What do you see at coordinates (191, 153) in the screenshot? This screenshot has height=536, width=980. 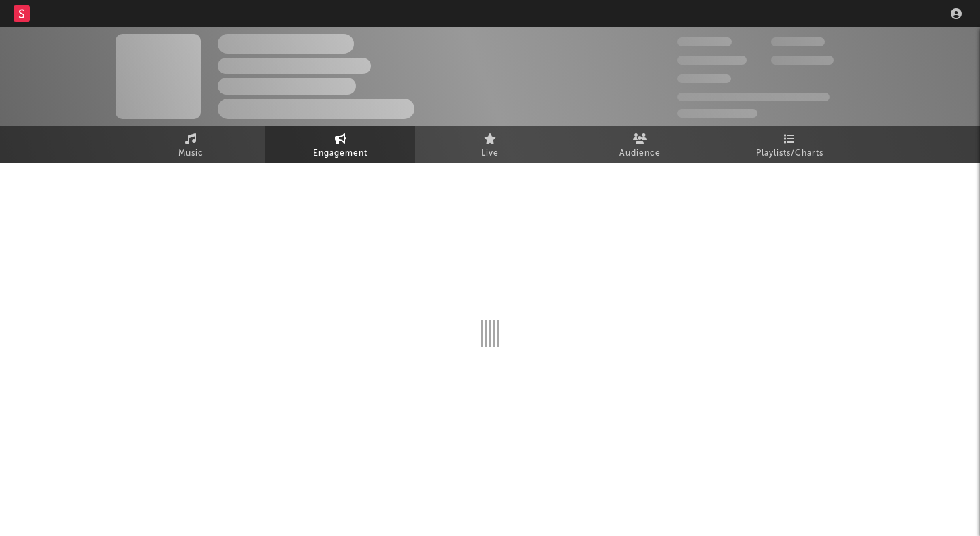 I see `span: Music` at bounding box center [191, 153].